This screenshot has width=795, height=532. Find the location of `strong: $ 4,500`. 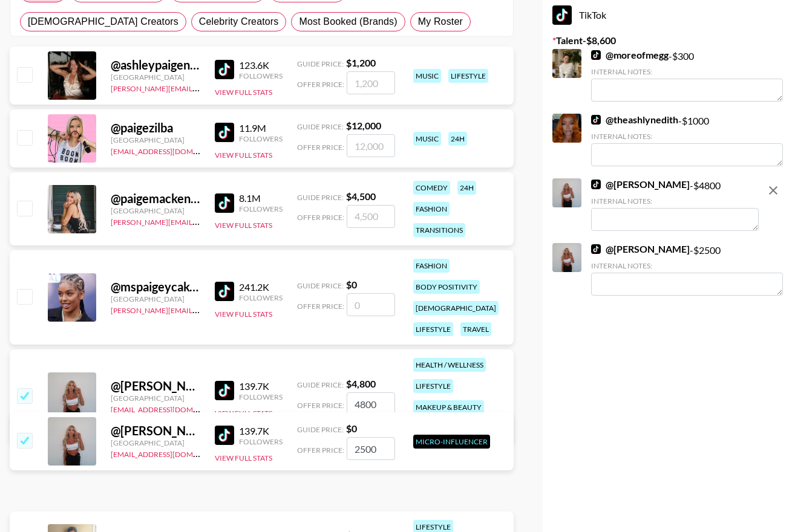

strong: $ 4,500 is located at coordinates (361, 196).